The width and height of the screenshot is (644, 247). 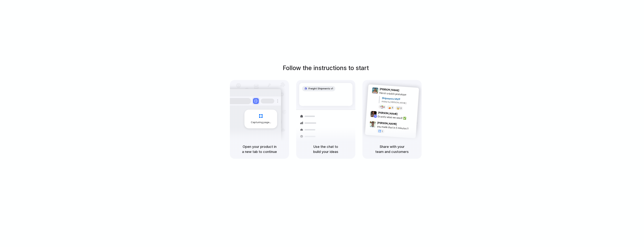 What do you see at coordinates (326, 150) in the screenshot?
I see `h5: Use the chat to build your ideas` at bounding box center [326, 150].